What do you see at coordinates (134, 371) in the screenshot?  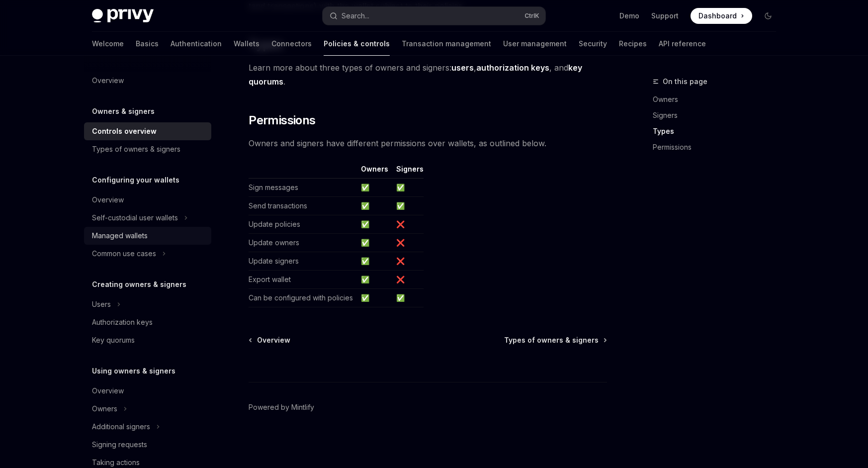 I see `h5: Using owners & signers` at bounding box center [134, 371].